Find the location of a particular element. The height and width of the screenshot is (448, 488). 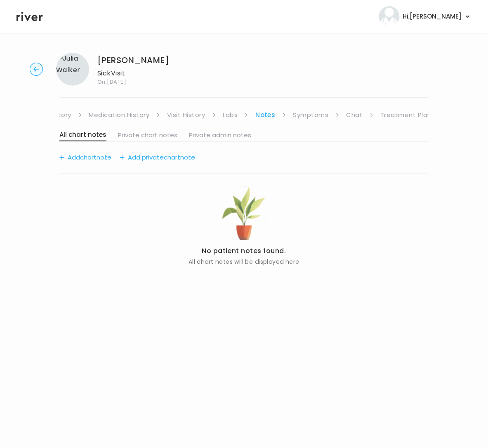

button: Addchartnote is located at coordinates (86, 157).